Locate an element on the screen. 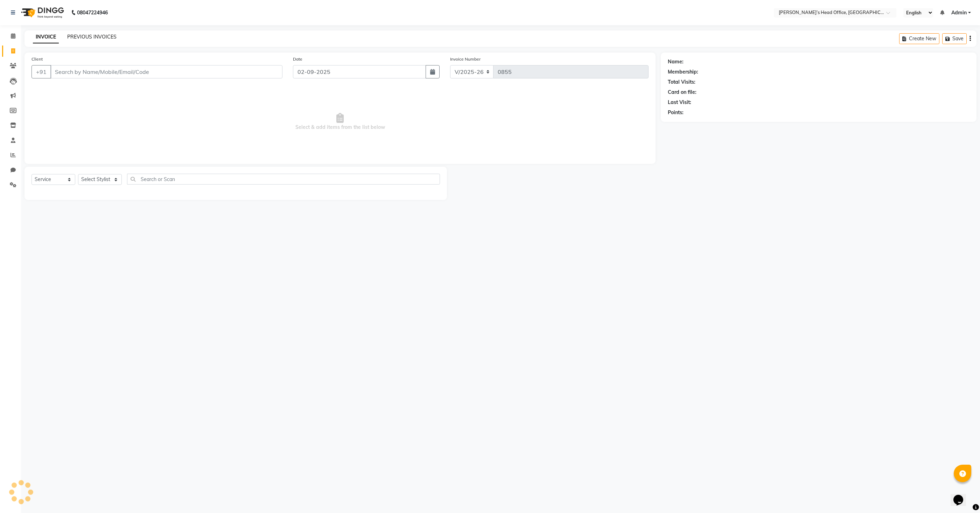  b: 08047224946 is located at coordinates (92, 13).